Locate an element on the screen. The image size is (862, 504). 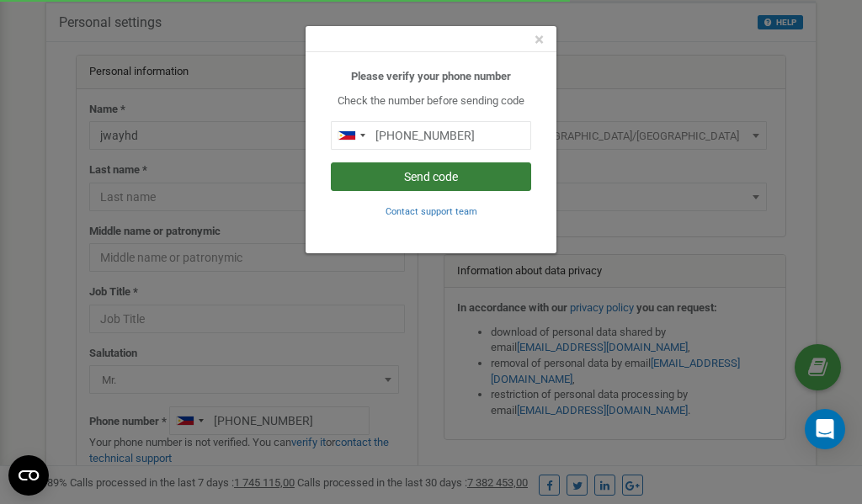
small: Contact support team is located at coordinates (431, 212).